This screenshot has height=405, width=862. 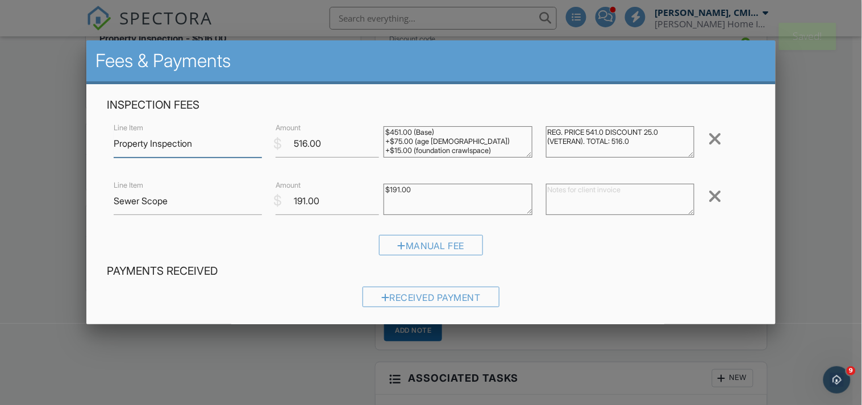 What do you see at coordinates (431, 105) in the screenshot?
I see `h4: Inspection Fees` at bounding box center [431, 105].